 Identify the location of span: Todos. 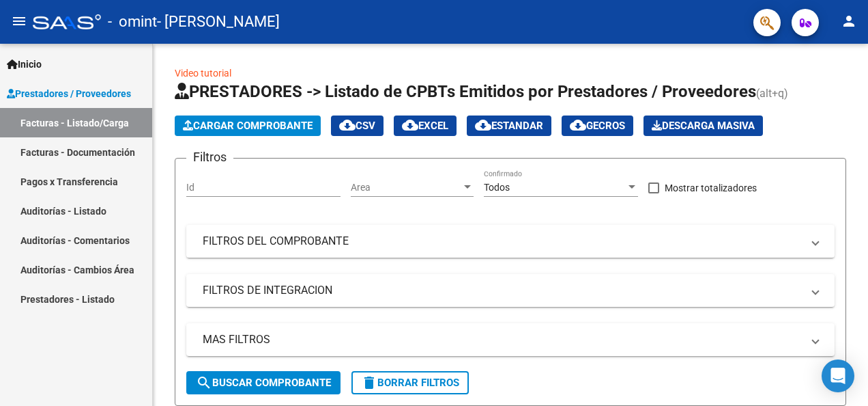
(496, 187).